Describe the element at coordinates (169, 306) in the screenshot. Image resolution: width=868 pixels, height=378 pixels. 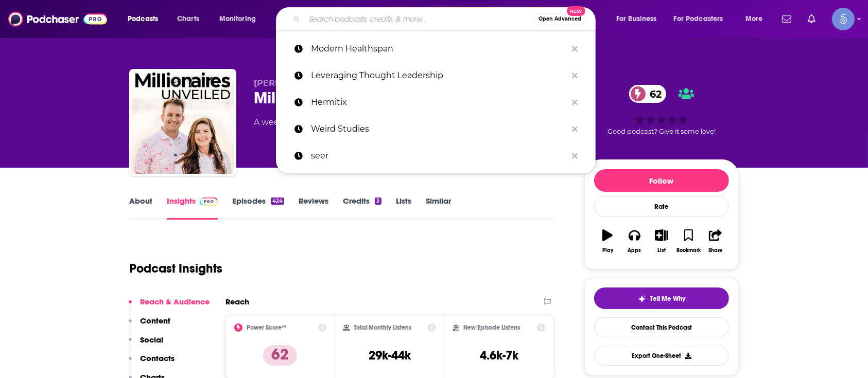
I see `button: Reach & Audience` at that location.